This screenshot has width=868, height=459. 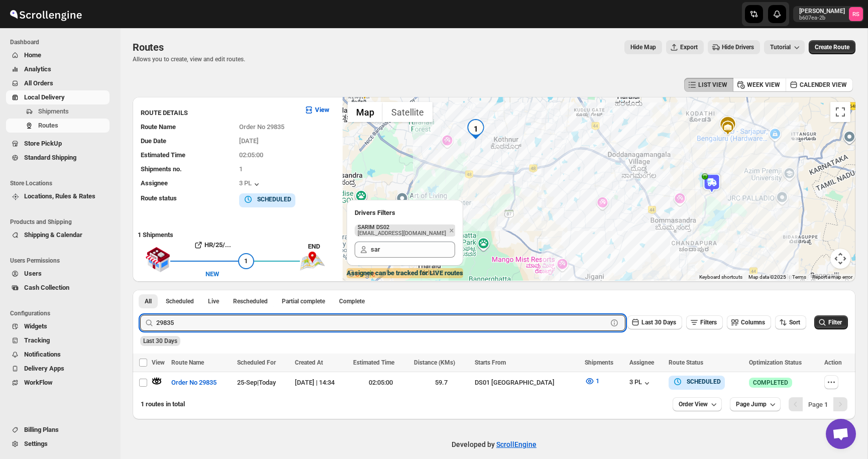 I want to click on span: Shipments no., so click(x=161, y=168).